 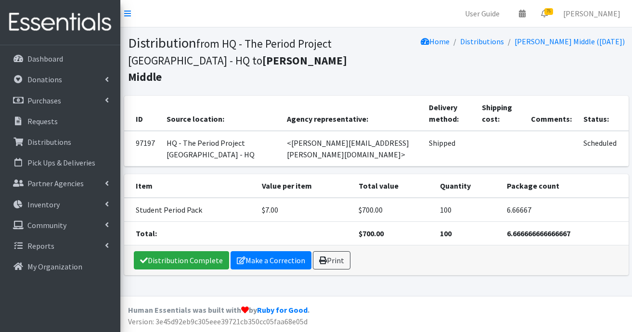 I want to click on td: Scheduled, so click(x=602, y=149).